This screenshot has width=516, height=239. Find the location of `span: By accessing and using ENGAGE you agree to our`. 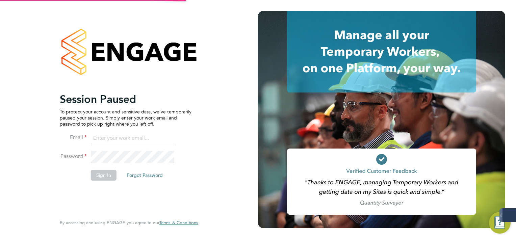

span: By accessing and using ENGAGE you agree to our is located at coordinates (129, 223).